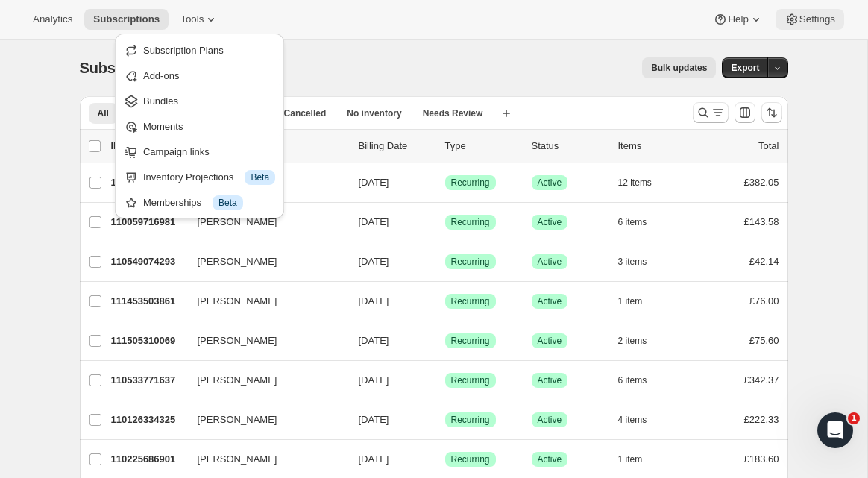 This screenshot has width=868, height=478. What do you see at coordinates (764, 262) in the screenshot?
I see `span: £42.14` at bounding box center [764, 262].